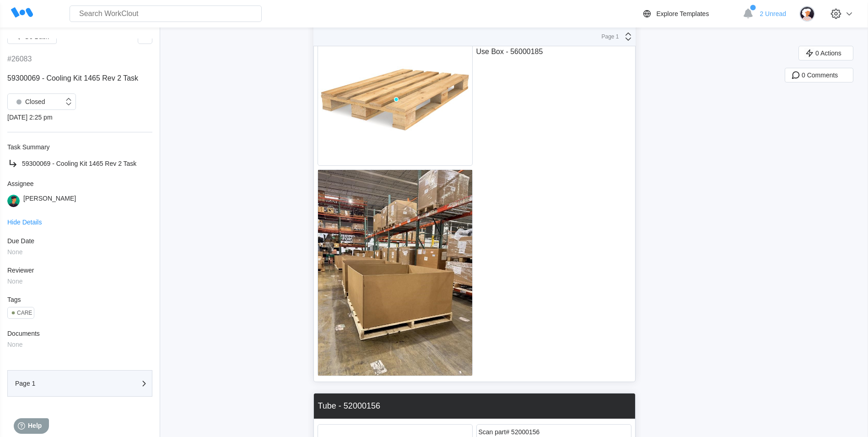 The image size is (868, 437). I want to click on img: user-4.png, so click(808, 14).